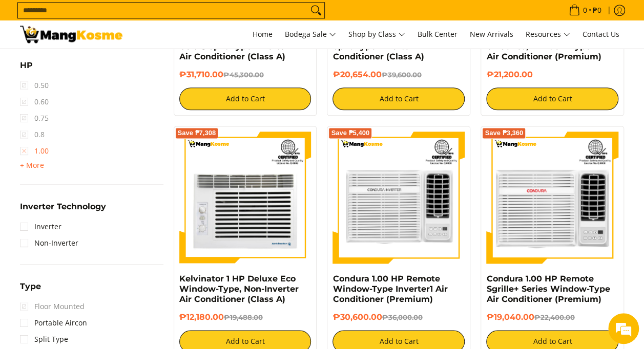  Describe the element at coordinates (552, 317) in the screenshot. I see `h6: ₱19,040.00` at that location.